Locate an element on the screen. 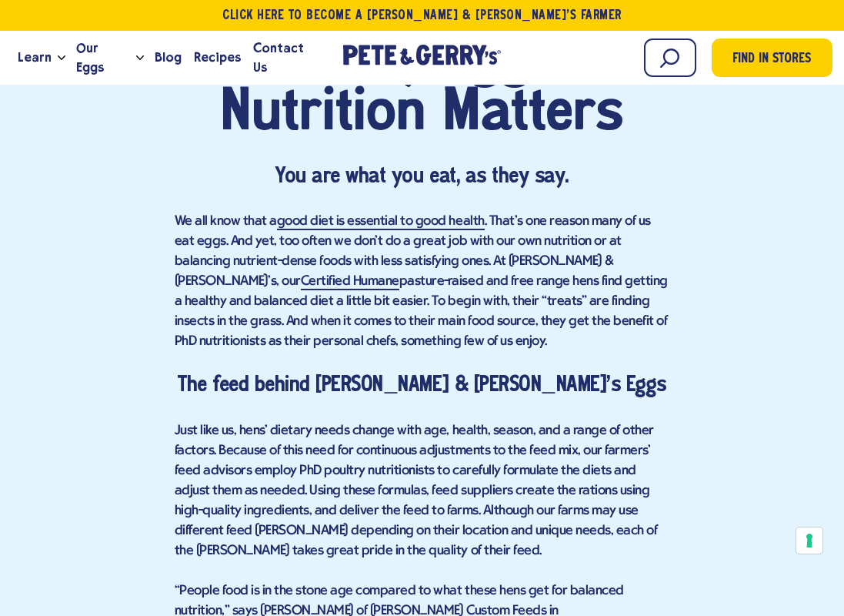  a: Our Eggs is located at coordinates (103, 58).